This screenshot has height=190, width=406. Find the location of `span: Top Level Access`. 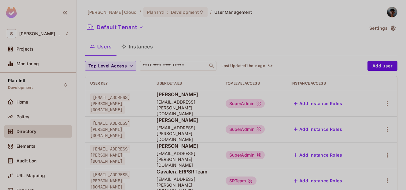

span: Top Level Access is located at coordinates (108, 66).